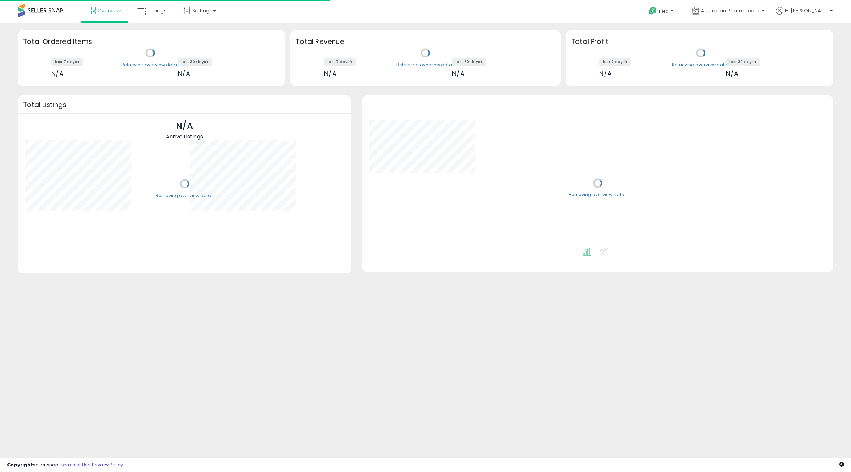 The height and width of the screenshot is (472, 851). I want to click on a: Help, so click(661, 12).